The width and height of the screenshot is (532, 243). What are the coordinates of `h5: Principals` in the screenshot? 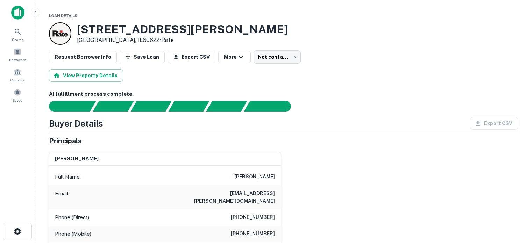 It's located at (65, 141).